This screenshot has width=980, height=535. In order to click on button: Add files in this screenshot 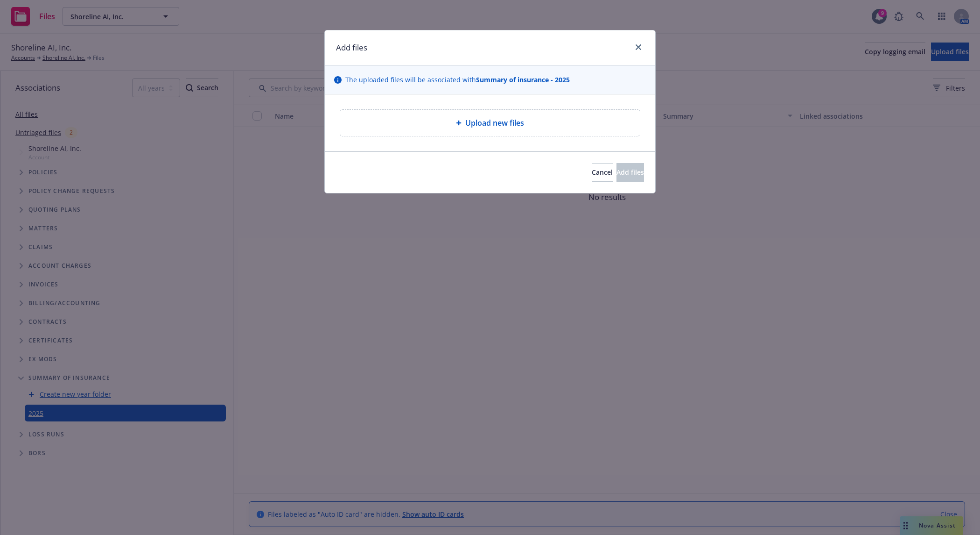, I will do `click(630, 173)`.